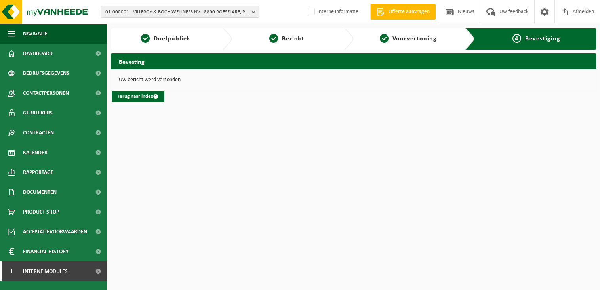 The image size is (600, 290). What do you see at coordinates (38, 133) in the screenshot?
I see `span: Contracten` at bounding box center [38, 133].